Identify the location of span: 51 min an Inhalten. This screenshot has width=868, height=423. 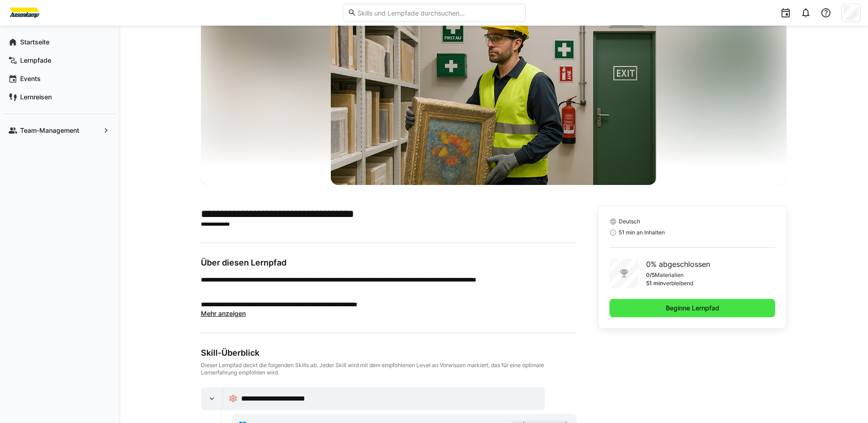
(642, 233).